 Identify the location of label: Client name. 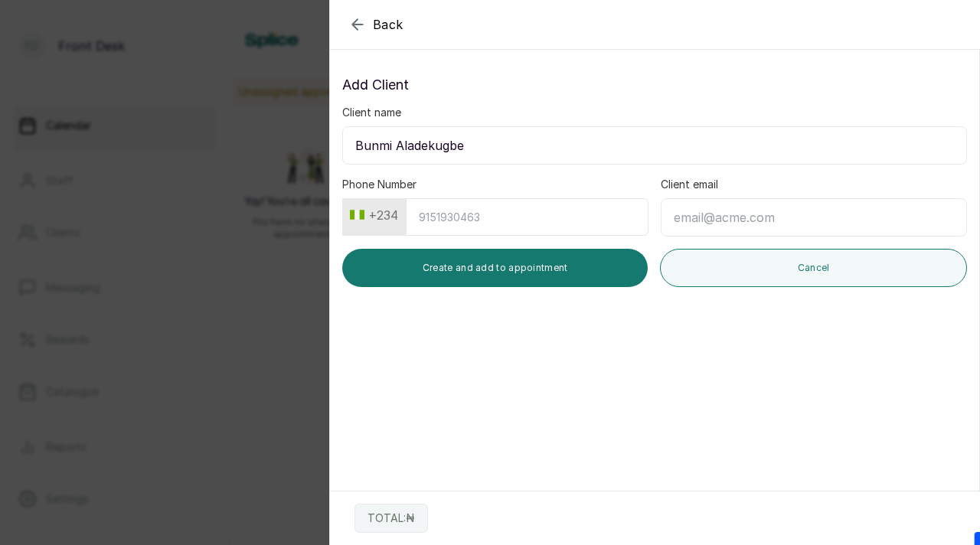
(371, 113).